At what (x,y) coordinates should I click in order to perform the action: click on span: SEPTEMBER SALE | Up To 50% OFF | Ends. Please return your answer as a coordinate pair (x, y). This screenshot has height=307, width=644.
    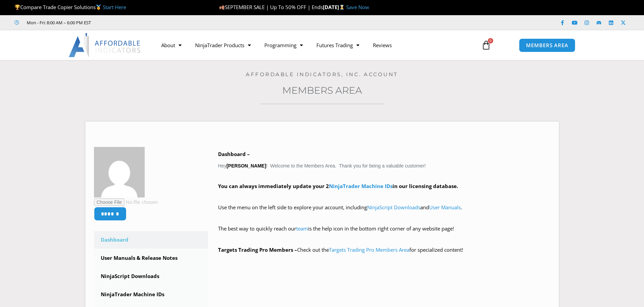
    Looking at the image, I should click on (271, 7).